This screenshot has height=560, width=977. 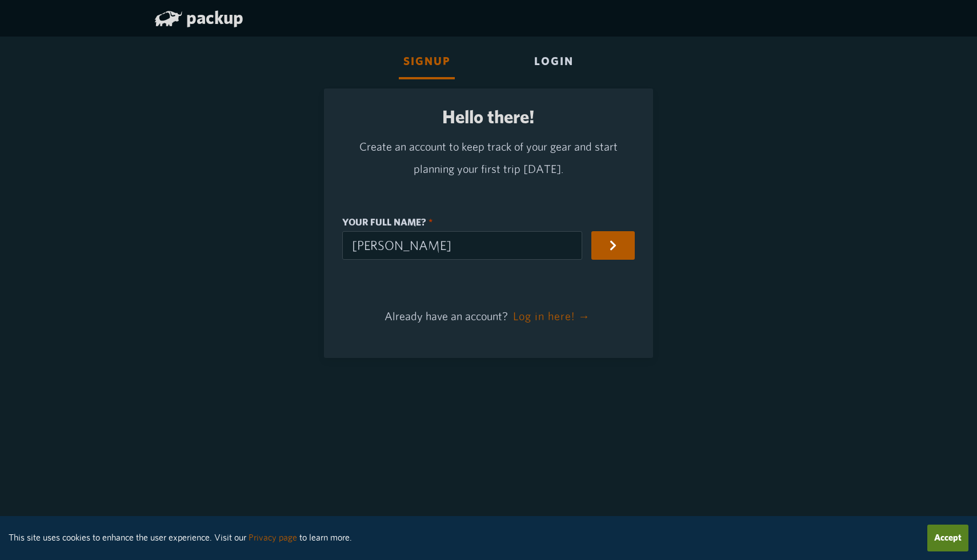 I want to click on button: Accept cookies, so click(x=947, y=538).